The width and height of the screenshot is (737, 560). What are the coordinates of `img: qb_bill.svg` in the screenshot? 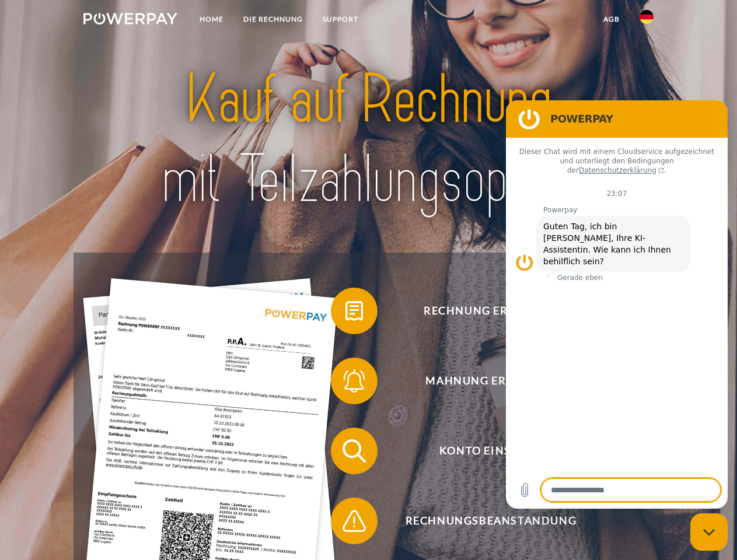 It's located at (354, 311).